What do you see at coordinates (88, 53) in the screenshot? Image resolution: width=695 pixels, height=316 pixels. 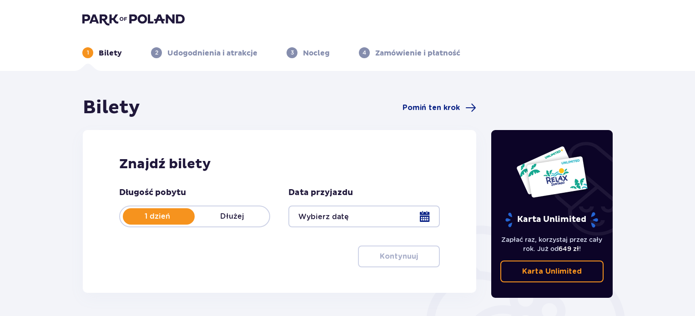 I see `p: 1` at bounding box center [88, 53].